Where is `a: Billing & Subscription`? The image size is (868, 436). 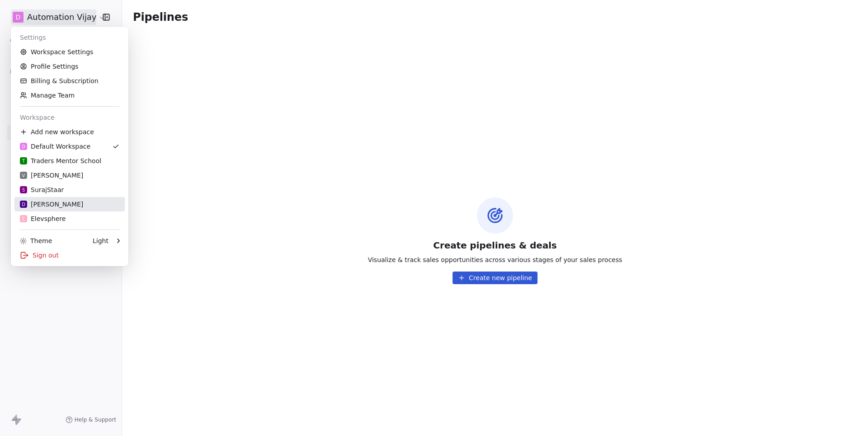 a: Billing & Subscription is located at coordinates (70, 81).